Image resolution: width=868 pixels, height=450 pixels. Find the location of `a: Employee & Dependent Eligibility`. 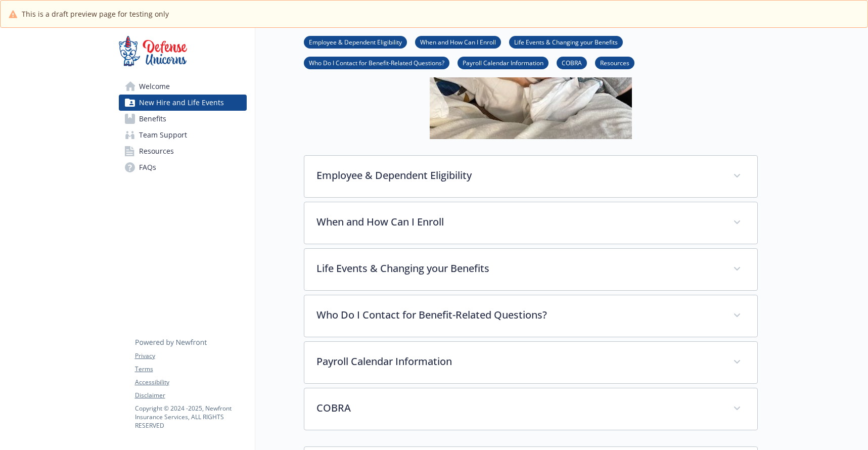

a: Employee & Dependent Eligibility is located at coordinates (355, 42).